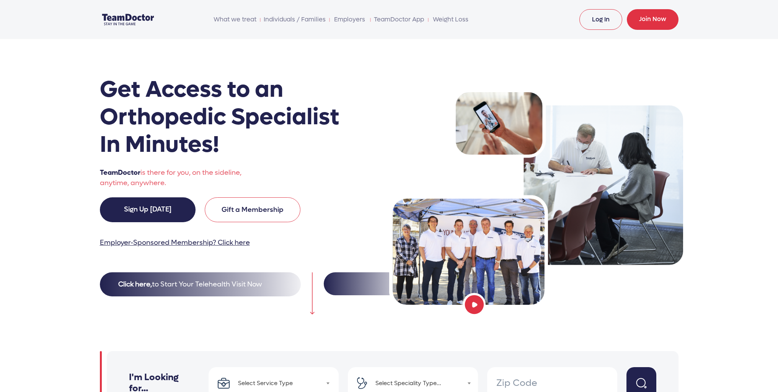 Image resolution: width=778 pixels, height=392 pixels. What do you see at coordinates (120, 173) in the screenshot?
I see `span: TeamDoctor` at bounding box center [120, 173].